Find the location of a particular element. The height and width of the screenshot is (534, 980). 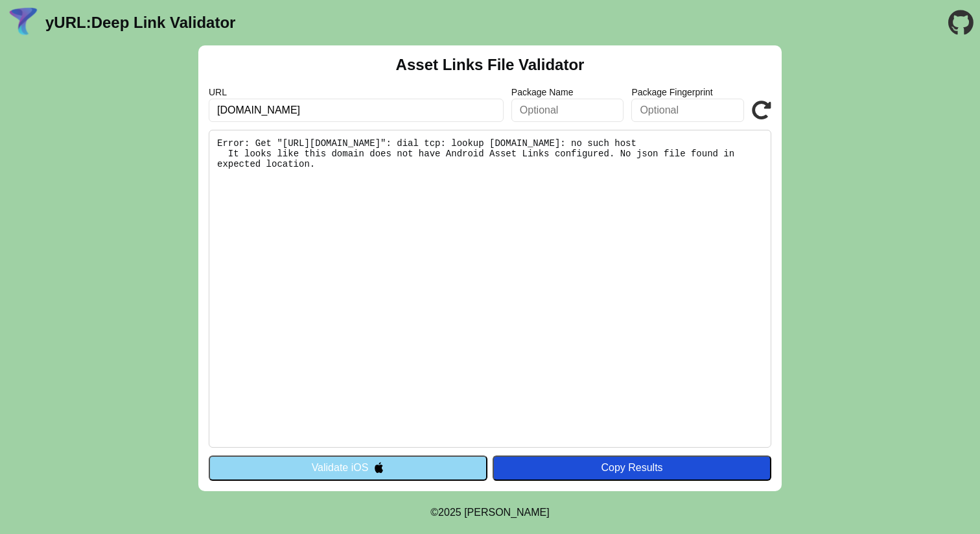

img: appleIcon.svg is located at coordinates (378, 467).